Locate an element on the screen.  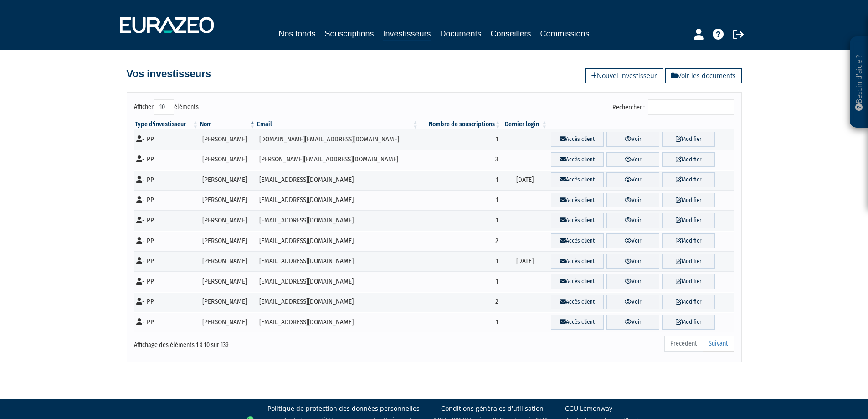
a: Investisseurs is located at coordinates (406, 34).